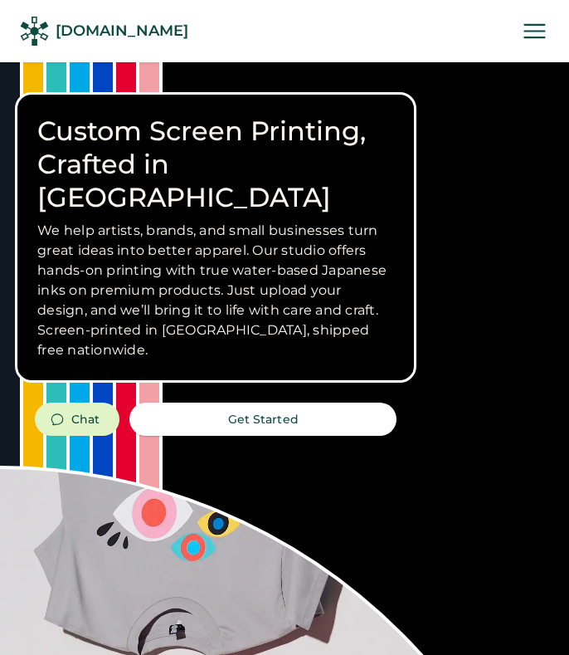 This screenshot has width=569, height=655. I want to click on button: Get Started, so click(263, 419).